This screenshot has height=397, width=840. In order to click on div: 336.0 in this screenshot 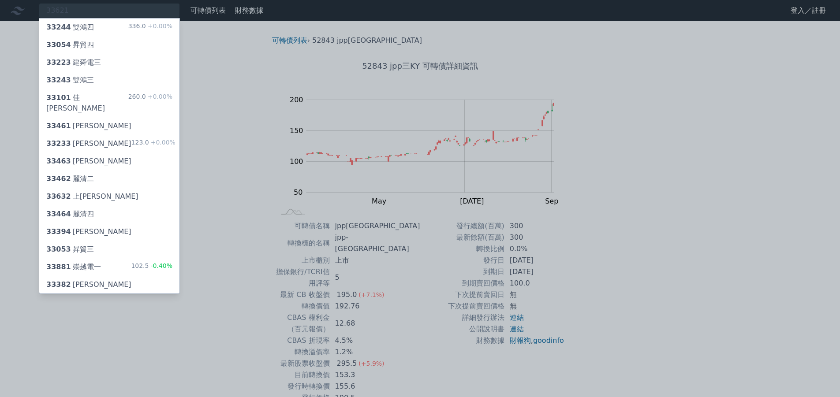, I will do `click(150, 27)`.